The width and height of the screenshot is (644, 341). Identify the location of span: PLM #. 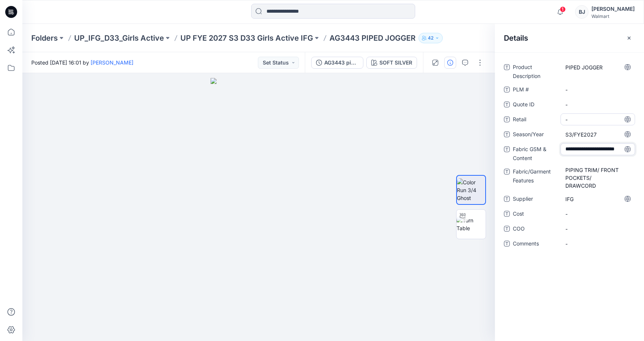
(535, 90).